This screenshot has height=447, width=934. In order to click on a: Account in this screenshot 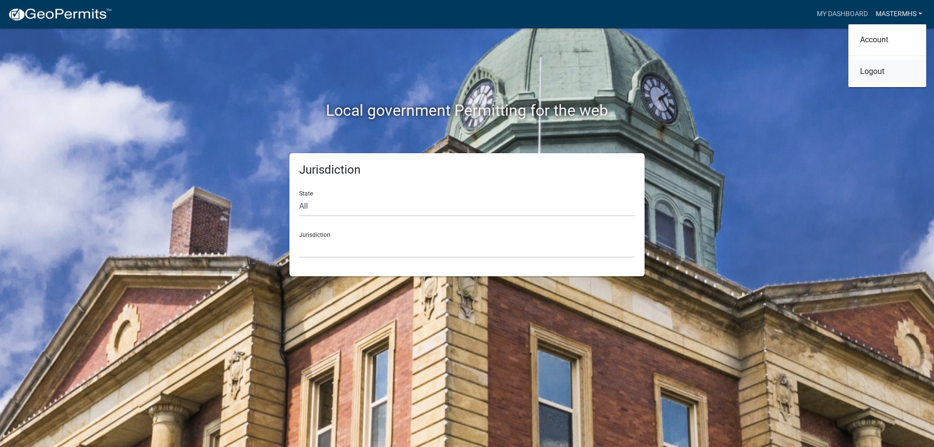, I will do `click(888, 40)`.